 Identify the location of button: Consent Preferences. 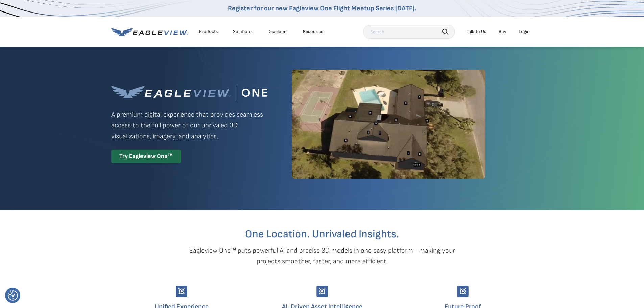
(12, 296).